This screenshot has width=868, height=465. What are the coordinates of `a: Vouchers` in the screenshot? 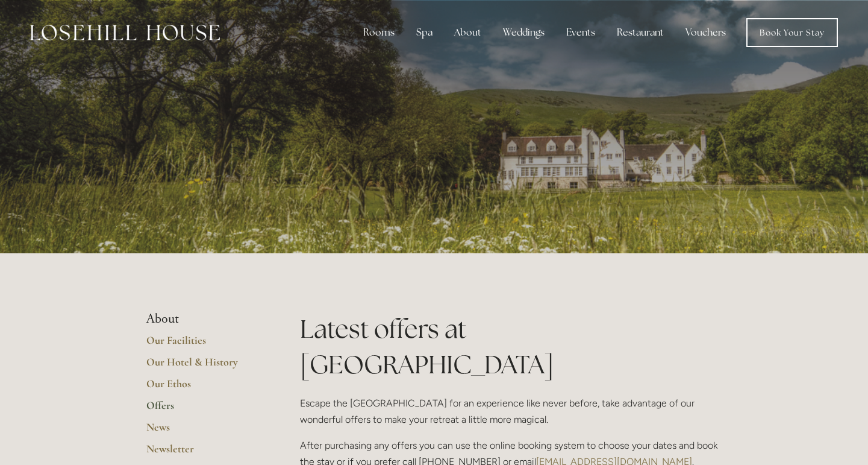 It's located at (705, 33).